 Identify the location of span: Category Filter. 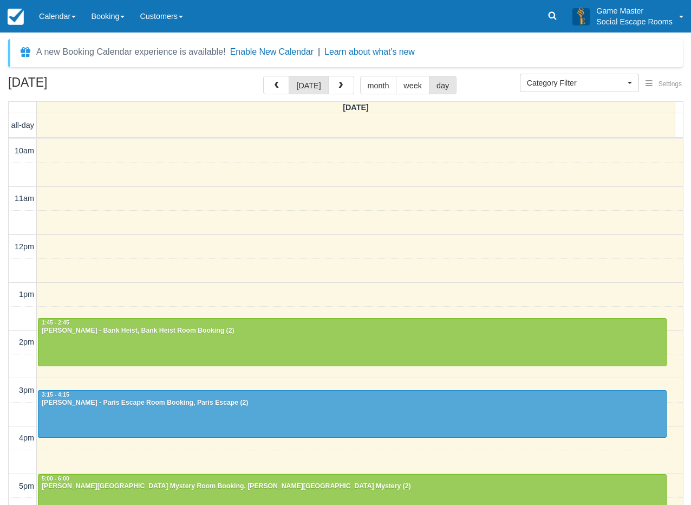
(576, 83).